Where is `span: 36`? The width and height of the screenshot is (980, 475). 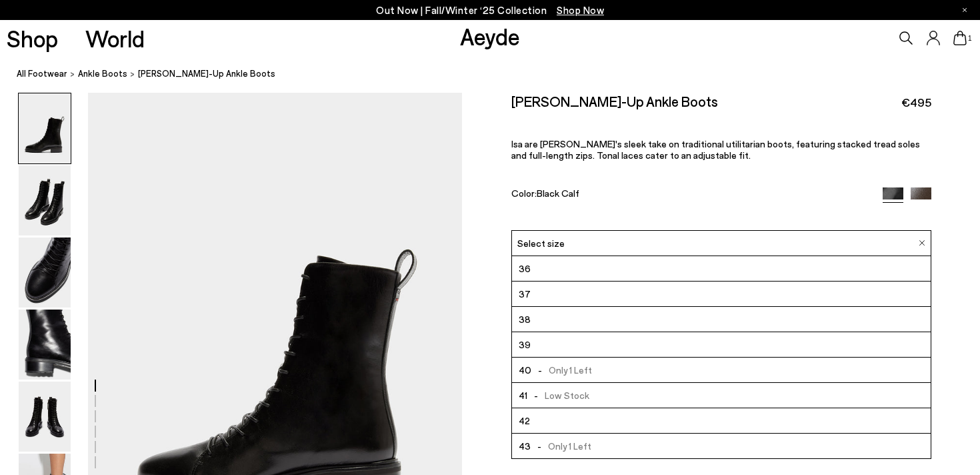
span: 36 is located at coordinates (525, 268).